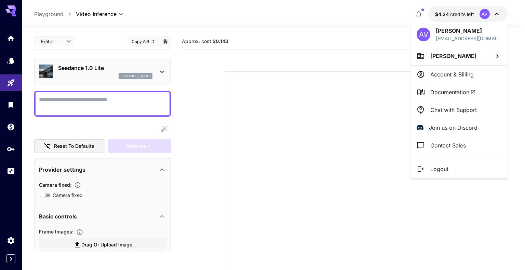  I want to click on p: Contact Sales, so click(448, 146).